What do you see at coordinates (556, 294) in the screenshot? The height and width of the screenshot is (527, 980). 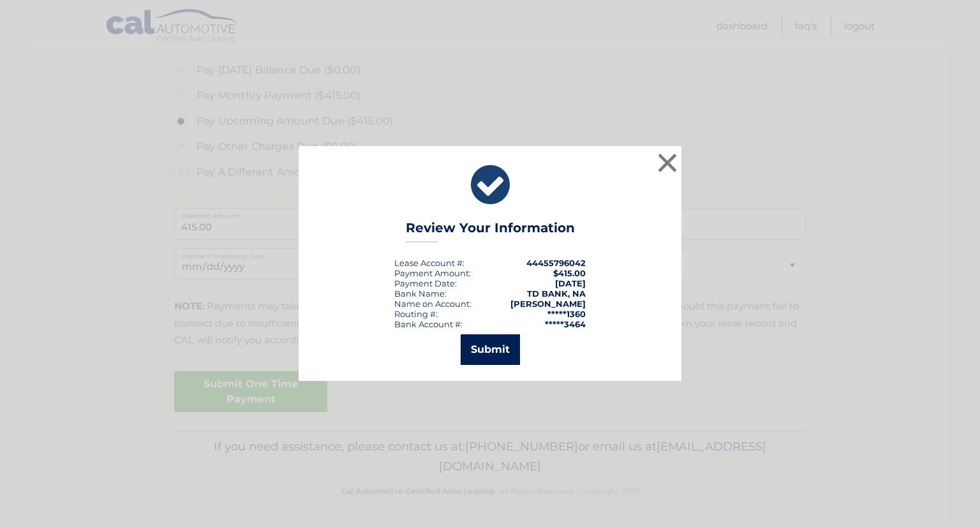 I see `strong: TD BANK, NA` at bounding box center [556, 294].